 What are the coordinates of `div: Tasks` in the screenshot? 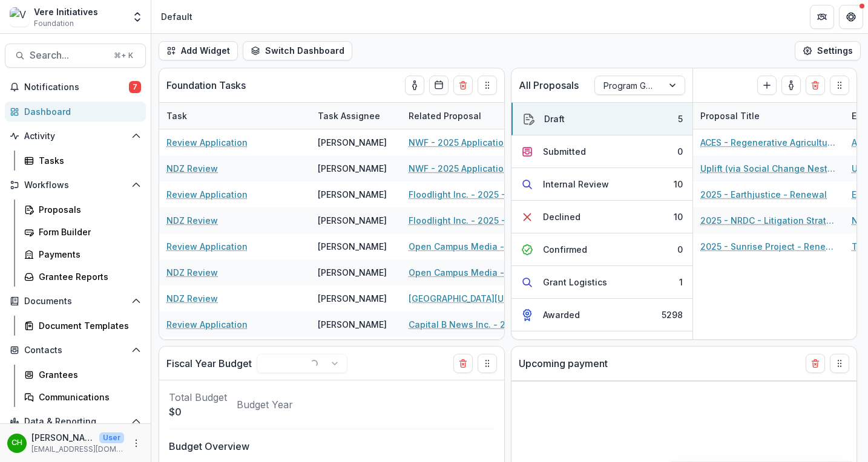 It's located at (87, 160).